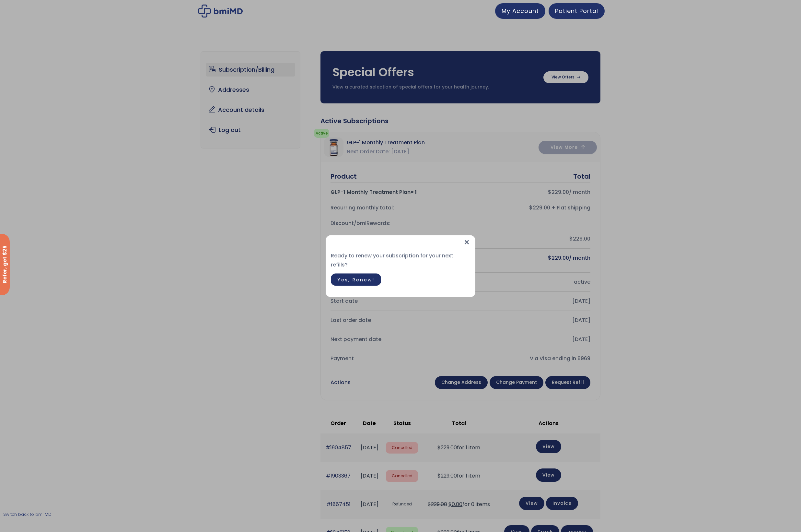 The image size is (801, 532). Describe the element at coordinates (577, 11) in the screenshot. I see `span: Patient Portal` at that location.